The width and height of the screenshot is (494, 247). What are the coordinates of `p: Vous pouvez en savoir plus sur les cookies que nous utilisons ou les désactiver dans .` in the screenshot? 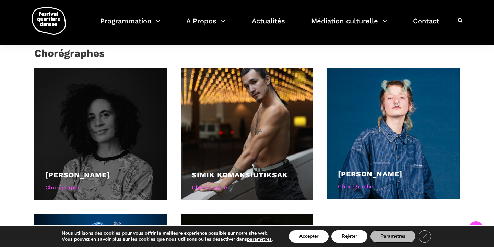 It's located at (167, 240).